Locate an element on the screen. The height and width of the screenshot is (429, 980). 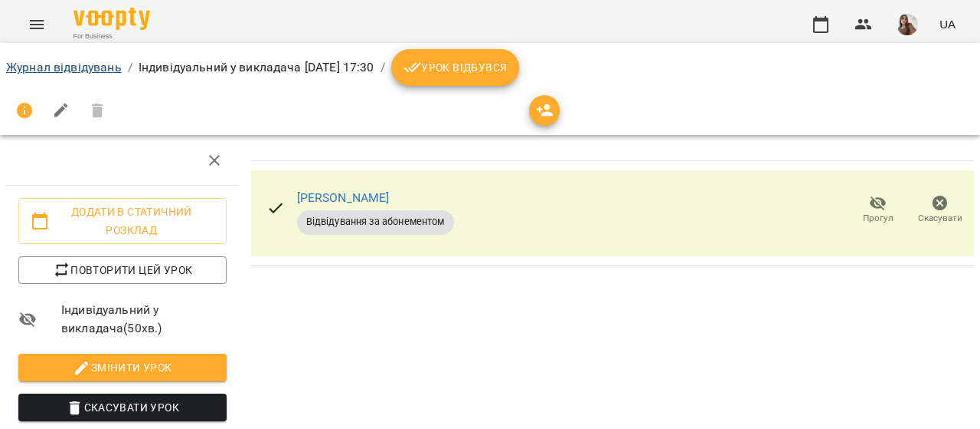
button: Прогул is located at coordinates (877, 210).